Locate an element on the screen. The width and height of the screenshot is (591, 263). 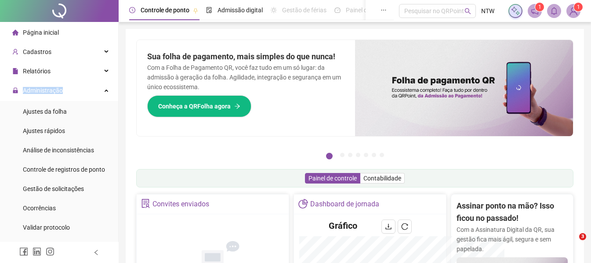
span: search is located at coordinates (468, 11).